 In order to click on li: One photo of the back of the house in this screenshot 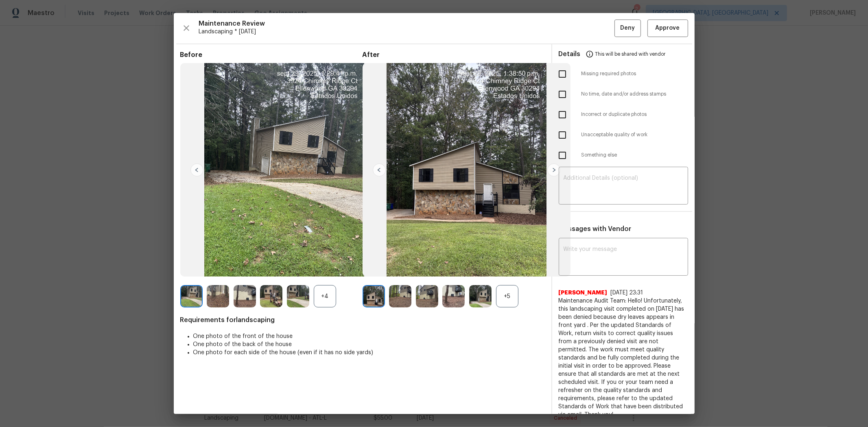, I will do `click(369, 345)`.